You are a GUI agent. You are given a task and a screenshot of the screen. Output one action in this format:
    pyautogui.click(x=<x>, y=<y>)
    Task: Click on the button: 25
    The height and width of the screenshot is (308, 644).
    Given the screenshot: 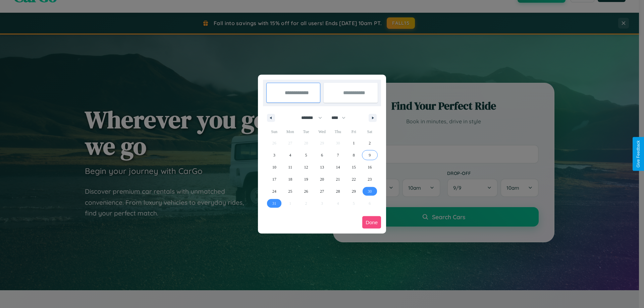 What is the action you would take?
    pyautogui.click(x=290, y=192)
    